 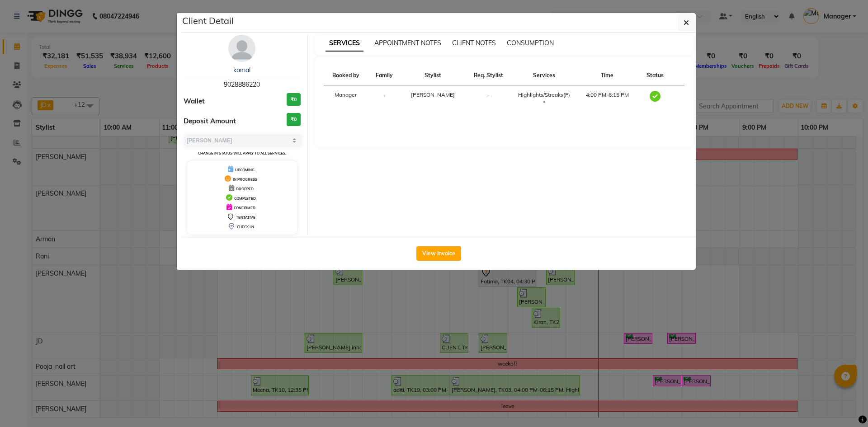 What do you see at coordinates (242, 49) in the screenshot?
I see `img: avatar` at bounding box center [242, 49].